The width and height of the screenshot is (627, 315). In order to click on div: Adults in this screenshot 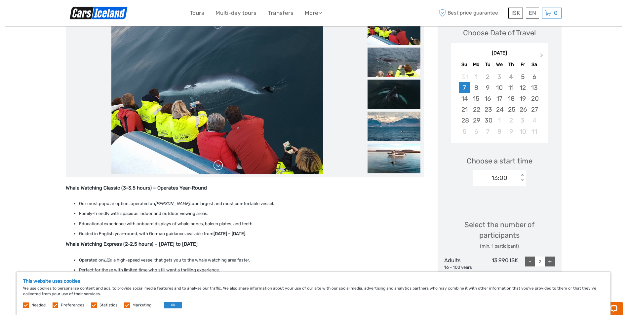, I will do `click(462, 264)`.